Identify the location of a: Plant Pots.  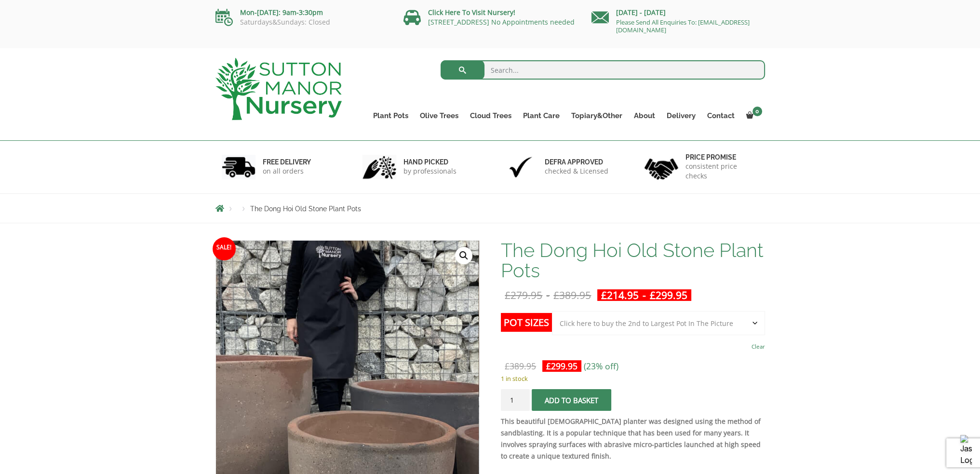
(390, 115).